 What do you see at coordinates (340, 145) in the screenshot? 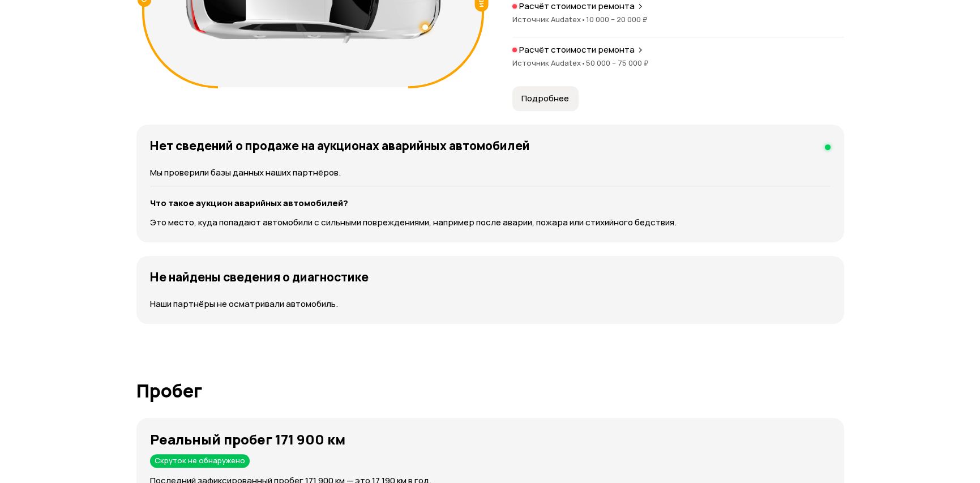
I see `h4: Нет сведений о продаже на аукционах аварийных автомобилей` at bounding box center [340, 145].